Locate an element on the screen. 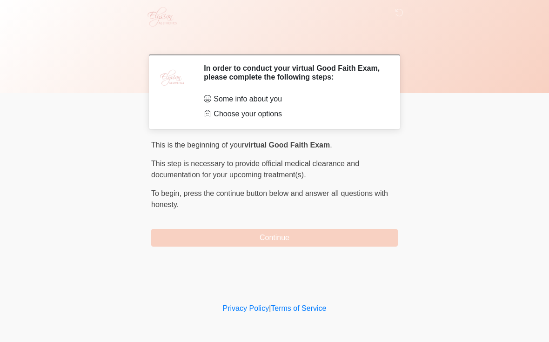 This screenshot has width=549, height=342. a: Terms of Service is located at coordinates (298, 308).